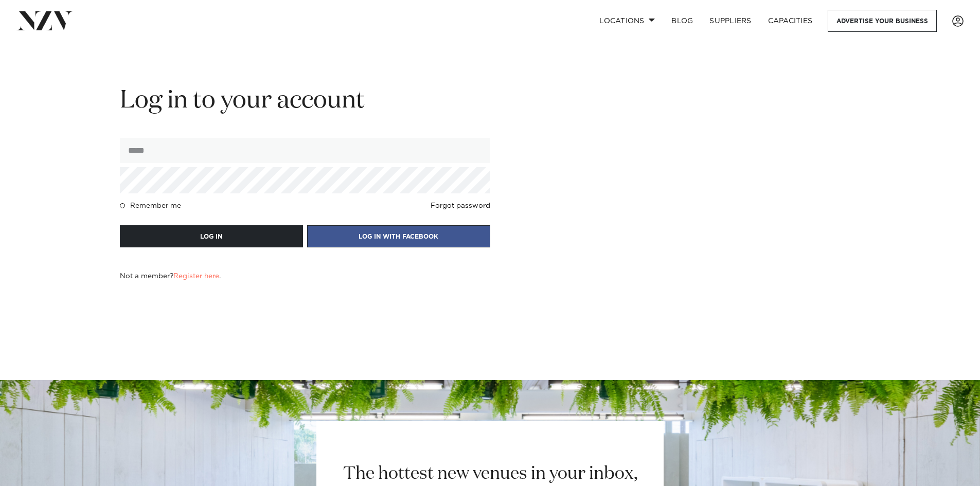 The height and width of the screenshot is (486, 980). Describe the element at coordinates (790, 20) in the screenshot. I see `a: Capacities` at that location.